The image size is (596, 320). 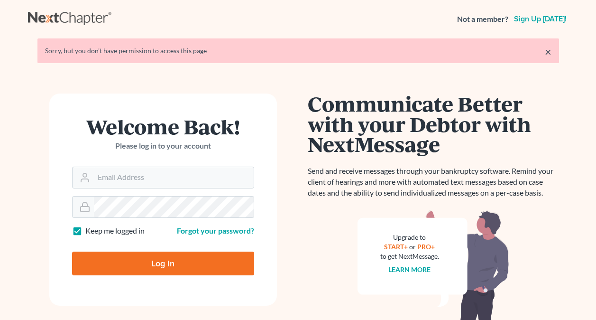 I want to click on h1: Welcome Back!, so click(x=163, y=126).